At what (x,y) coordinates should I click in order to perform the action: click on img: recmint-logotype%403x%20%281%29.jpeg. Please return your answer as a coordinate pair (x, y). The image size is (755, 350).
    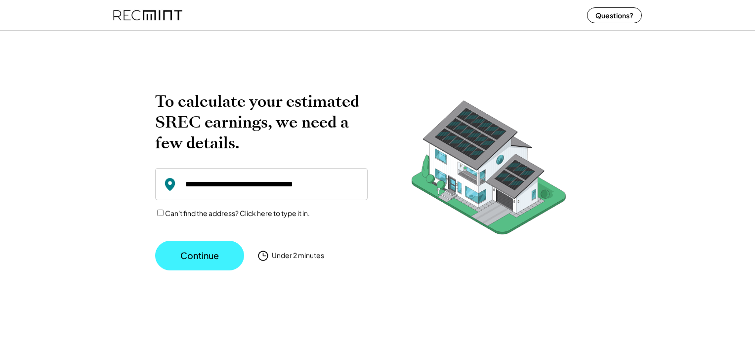
    Looking at the image, I should click on (148, 15).